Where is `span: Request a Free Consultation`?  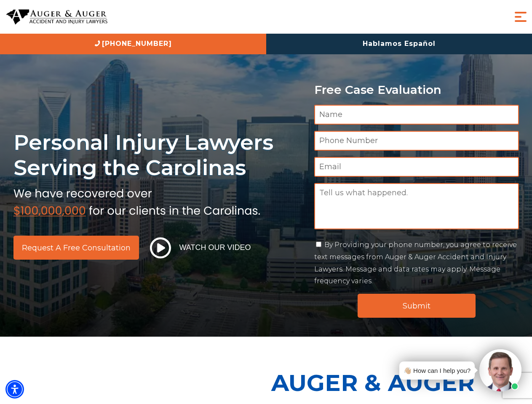
span: Request a Free Consultation is located at coordinates (76, 248).